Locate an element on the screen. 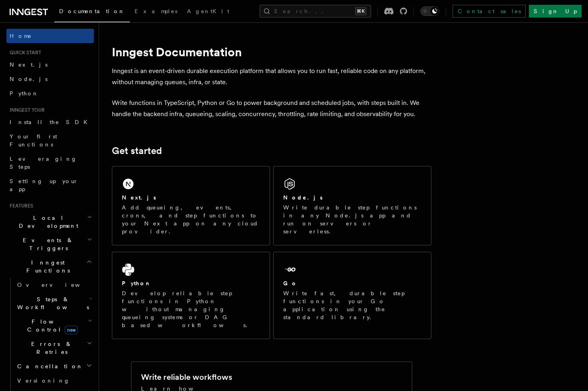 This screenshot has width=588, height=391. p: Inngest is an event-driven durable execution platform that allows you to run fast, reliable code ... is located at coordinates (271, 76).